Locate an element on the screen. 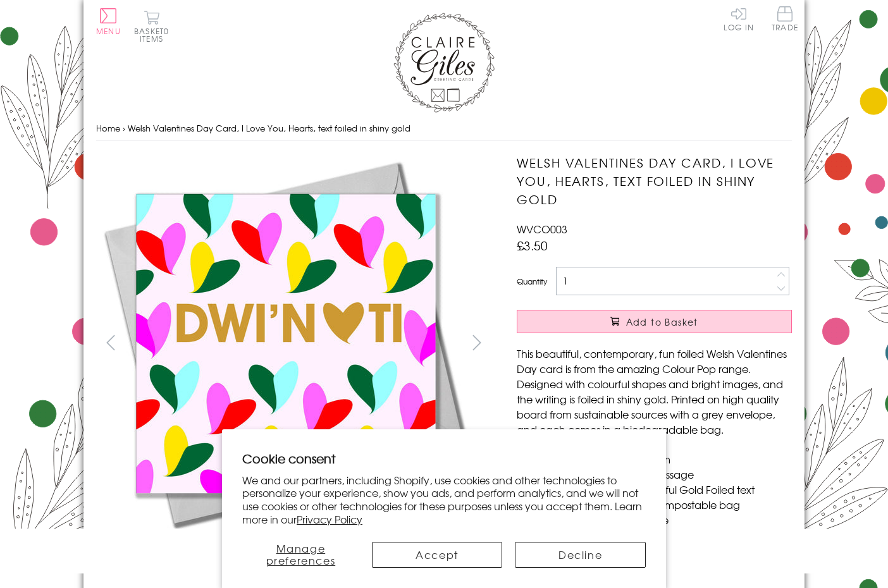  span: £3.50 is located at coordinates (532, 245).